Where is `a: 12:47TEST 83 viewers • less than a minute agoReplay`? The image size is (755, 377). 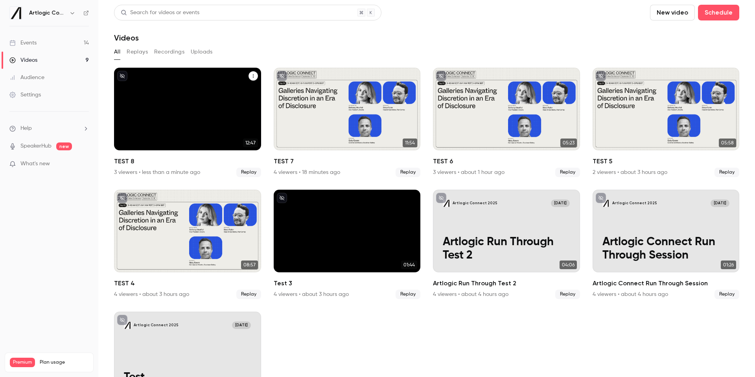
a: 12:47TEST 83 viewers • less than a minute agoReplay is located at coordinates (188, 122).